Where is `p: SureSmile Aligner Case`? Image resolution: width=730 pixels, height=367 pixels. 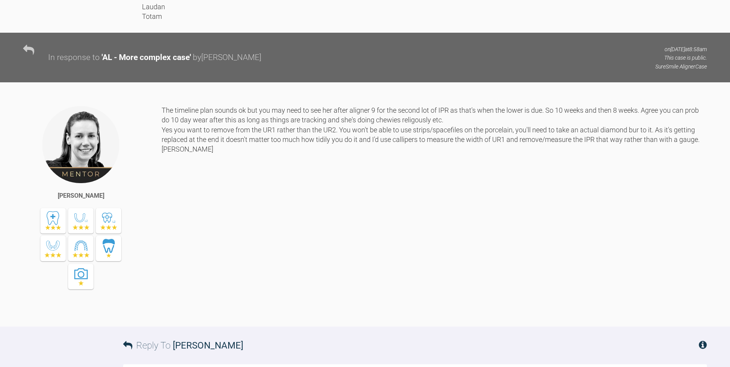
p: SureSmile Aligner Case is located at coordinates (681, 67).